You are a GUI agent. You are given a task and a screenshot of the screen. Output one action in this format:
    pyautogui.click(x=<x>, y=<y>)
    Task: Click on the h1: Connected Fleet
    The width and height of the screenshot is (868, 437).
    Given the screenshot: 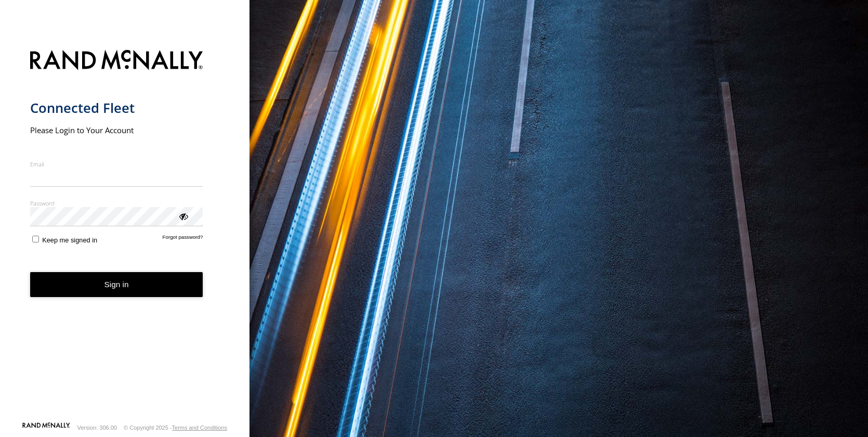 What is the action you would take?
    pyautogui.click(x=116, y=108)
    